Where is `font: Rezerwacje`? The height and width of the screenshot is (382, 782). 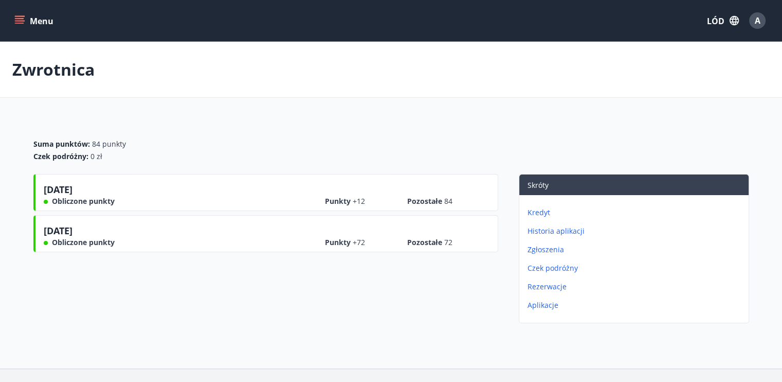 font: Rezerwacje is located at coordinates (547, 286).